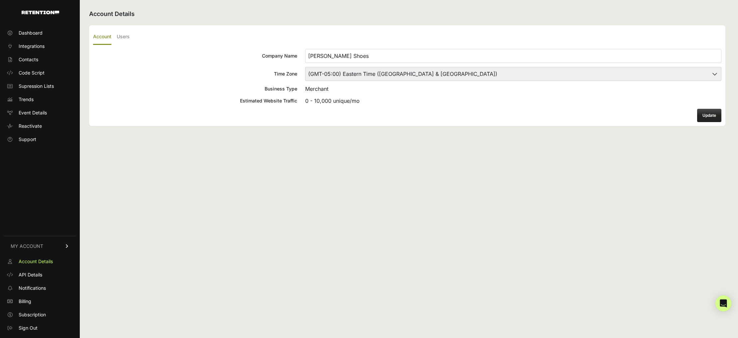  Describe the element at coordinates (30, 275) in the screenshot. I see `span: API Details` at that location.